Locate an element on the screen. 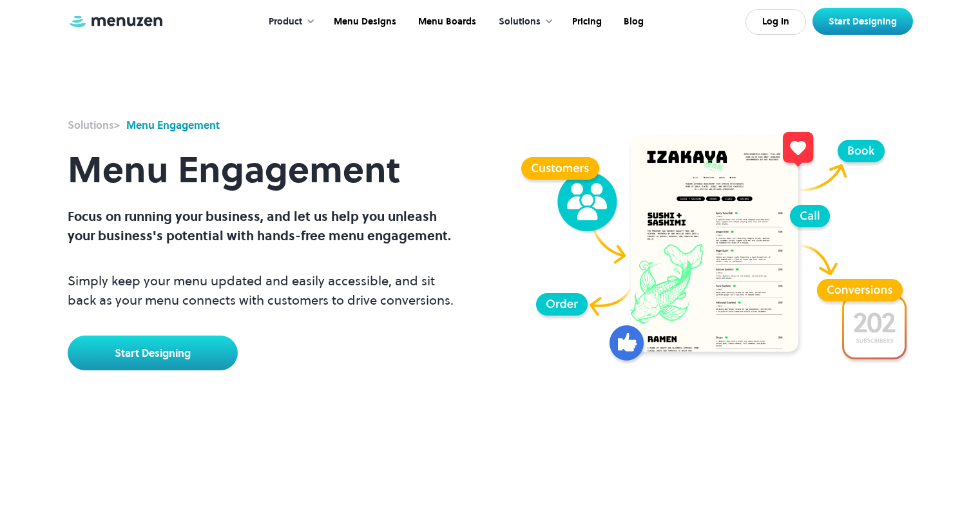 Image resolution: width=980 pixels, height=532 pixels. p: Focus on running your business, and let us help you unleash your business's potential with hands-... is located at coordinates (266, 226).